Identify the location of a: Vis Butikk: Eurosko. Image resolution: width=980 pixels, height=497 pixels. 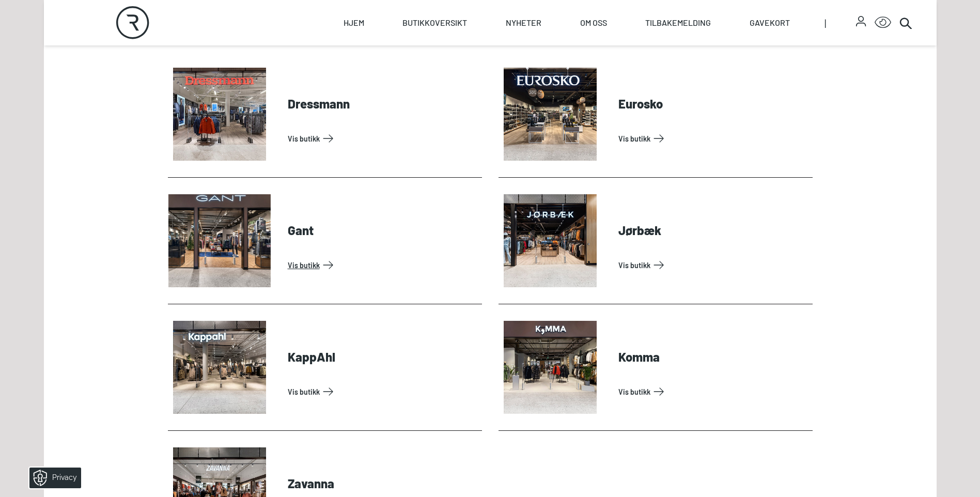
(714, 139).